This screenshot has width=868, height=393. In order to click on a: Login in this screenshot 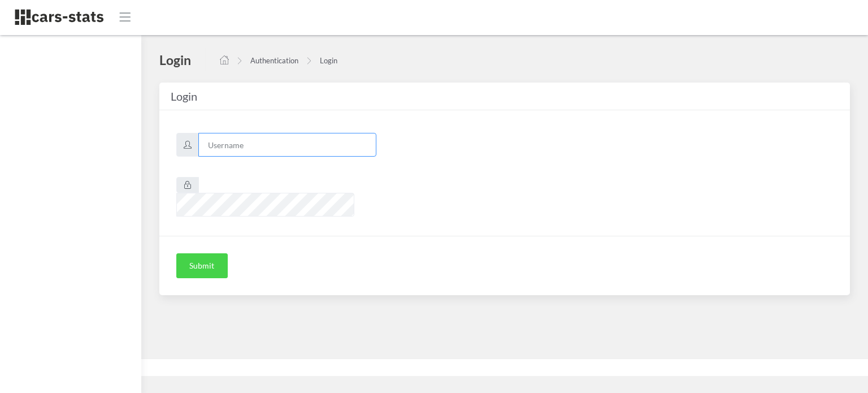, I will do `click(328, 61)`.